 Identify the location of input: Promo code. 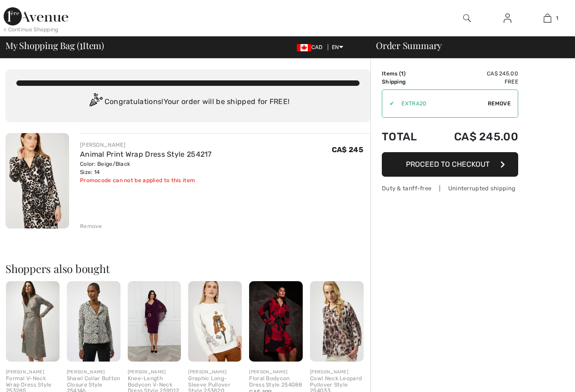
(441, 103).